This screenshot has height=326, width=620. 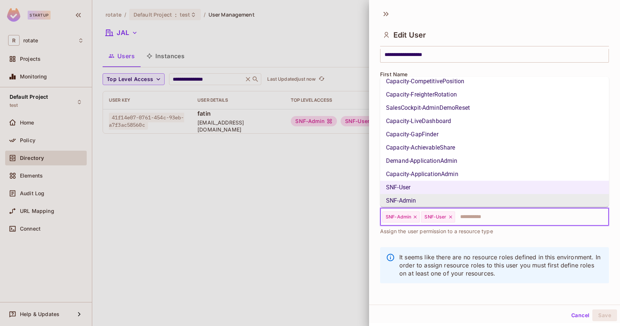 What do you see at coordinates (604, 316) in the screenshot?
I see `button: Save` at bounding box center [604, 316].